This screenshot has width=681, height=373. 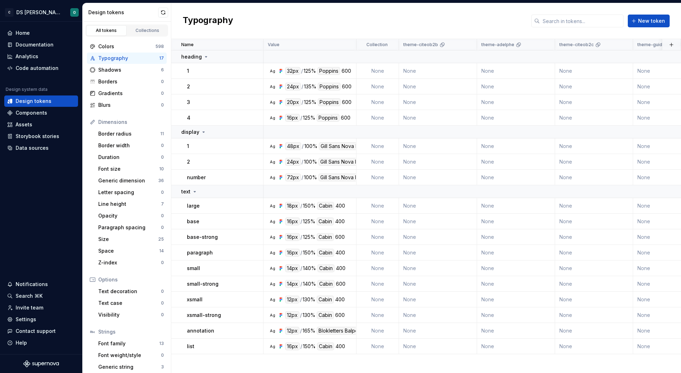 What do you see at coordinates (34, 45) in the screenshot?
I see `div: Documentation` at bounding box center [34, 45].